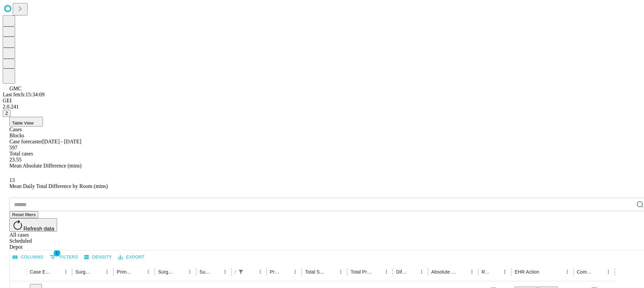  Describe the element at coordinates (276, 272) in the screenshot. I see `div: Predicted In Room Duration` at that location.